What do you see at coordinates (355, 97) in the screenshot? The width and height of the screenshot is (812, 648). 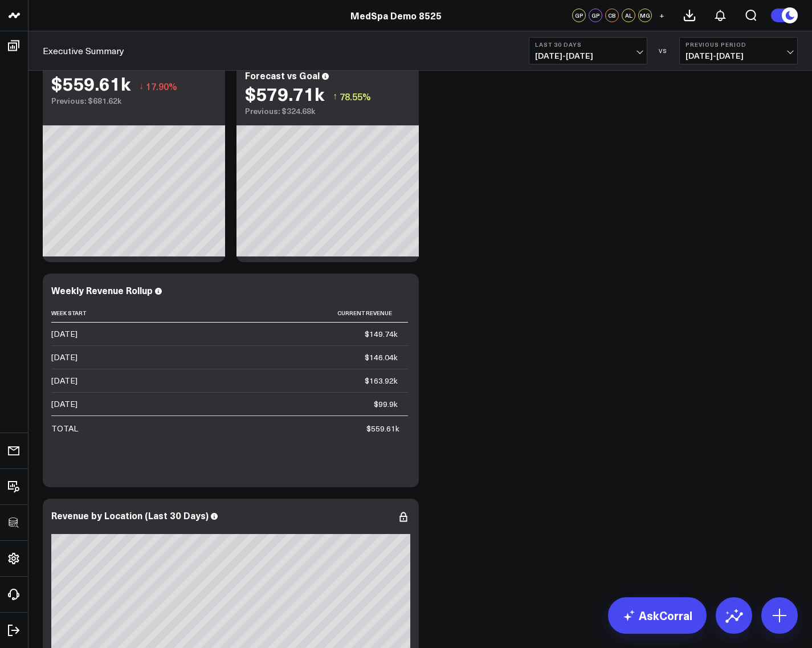 I see `span: 78.55%` at bounding box center [355, 97].